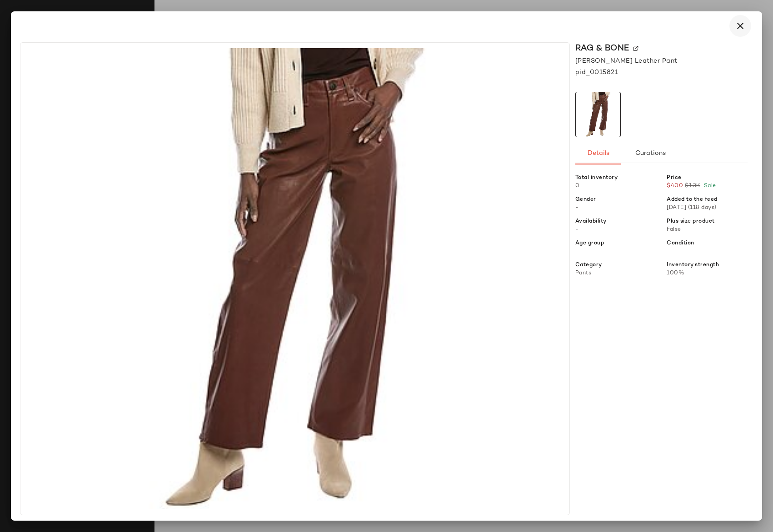  I want to click on span: rag & bone, so click(602, 48).